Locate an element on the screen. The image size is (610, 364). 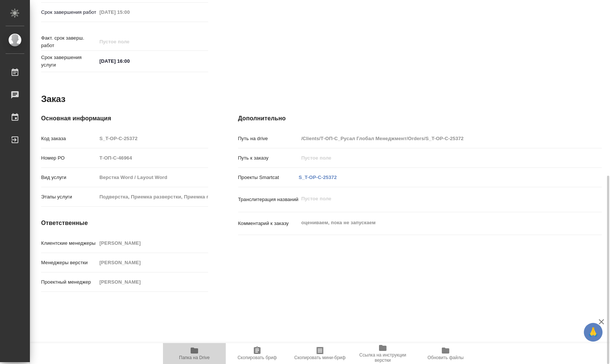
p: Срок завершения услуги is located at coordinates (69, 62).